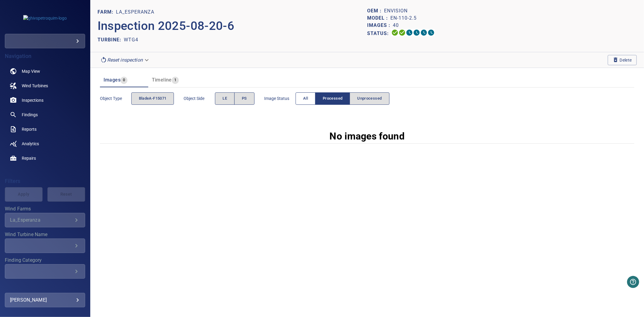 The image size is (644, 317). Describe the element at coordinates (45, 235) in the screenshot. I see `label: Wind Turbine Name` at that location.